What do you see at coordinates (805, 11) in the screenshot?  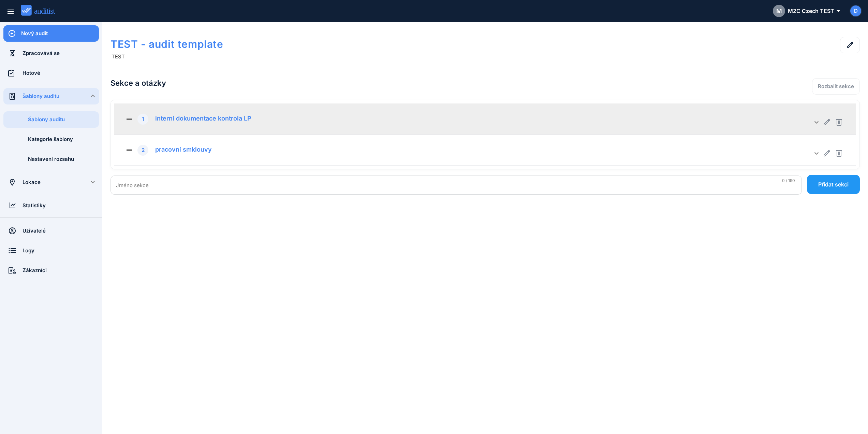 I see `div: M2C Czech TEST` at bounding box center [805, 11].